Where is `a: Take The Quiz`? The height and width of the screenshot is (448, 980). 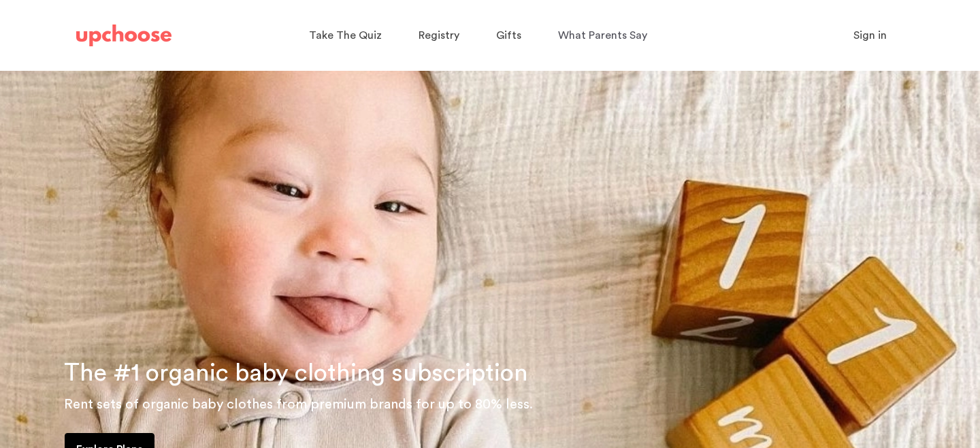 a: Take The Quiz is located at coordinates (347, 36).